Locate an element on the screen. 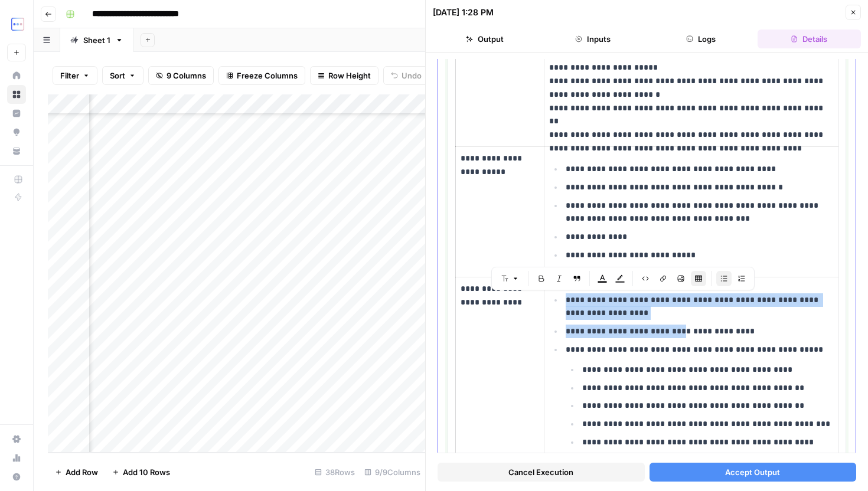 This screenshot has height=491, width=868. button: Row Height is located at coordinates (344, 75).